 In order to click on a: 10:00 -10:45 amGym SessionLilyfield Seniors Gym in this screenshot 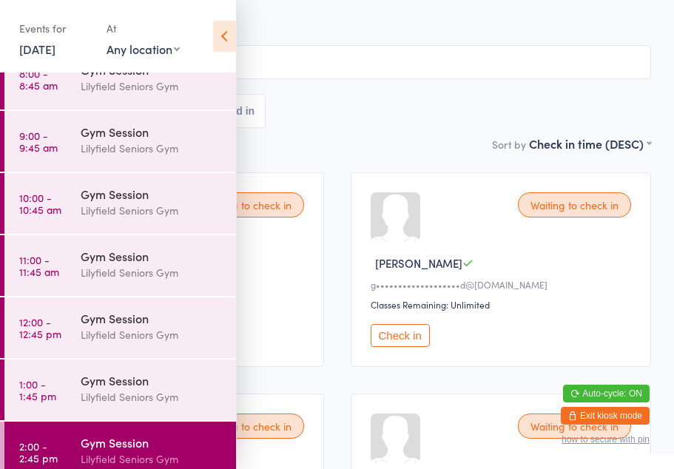, I will do `click(120, 203)`.